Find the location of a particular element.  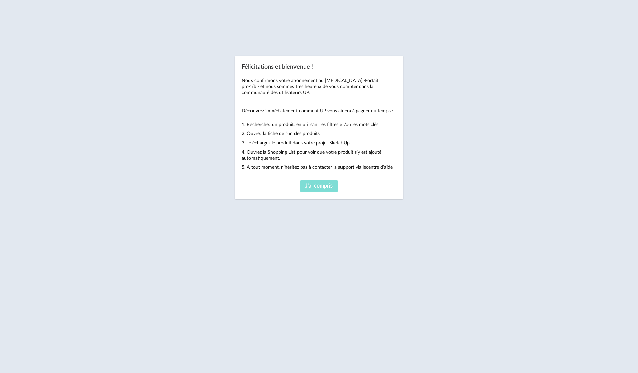

p: 4. Ouvrez la Shopping List pour voir que votre produit s’y est ajouté automatiquement. is located at coordinates (319, 155).